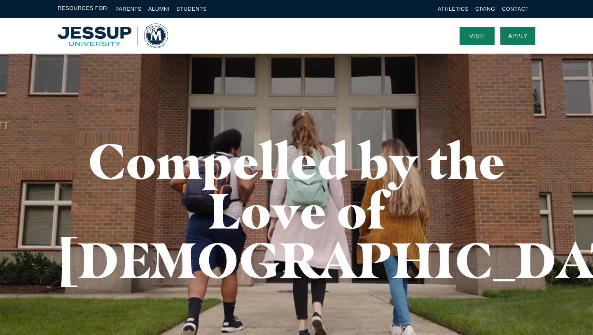 The width and height of the screenshot is (593, 335). Describe the element at coordinates (113, 36) in the screenshot. I see `a: Home` at that location.